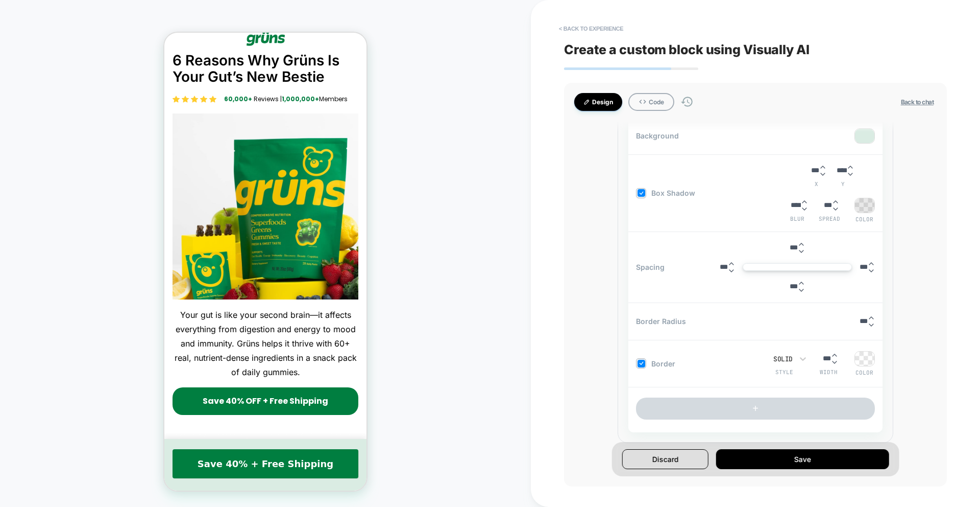 This screenshot has width=980, height=507. I want to click on p: 6 Reasons Why Grüns Is Your Gut’s New Bestie, so click(101, 35).